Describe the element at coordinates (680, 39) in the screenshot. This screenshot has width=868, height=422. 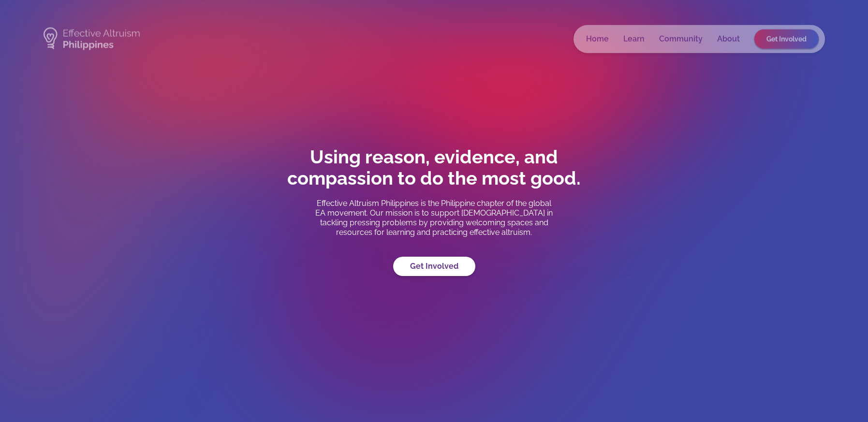
I see `a: Community` at that location.